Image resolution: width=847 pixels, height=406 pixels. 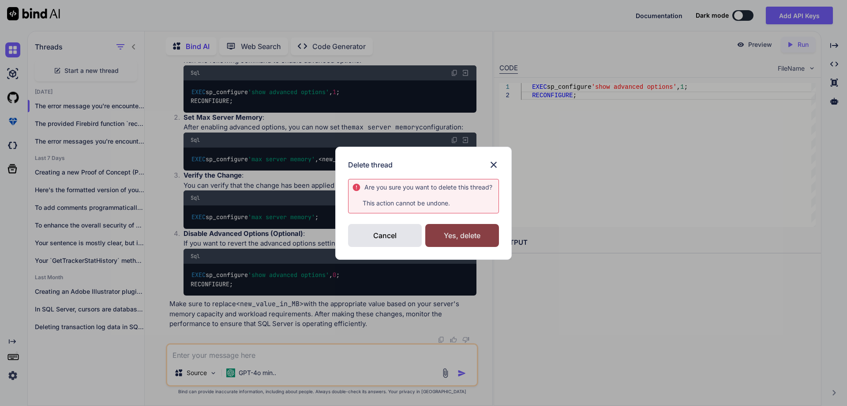 What do you see at coordinates (385, 235) in the screenshot?
I see `div: Cancel` at bounding box center [385, 235].